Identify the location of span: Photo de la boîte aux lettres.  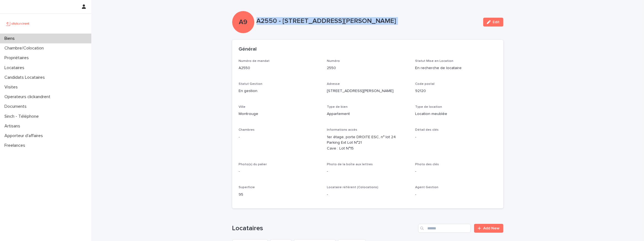
(350, 165).